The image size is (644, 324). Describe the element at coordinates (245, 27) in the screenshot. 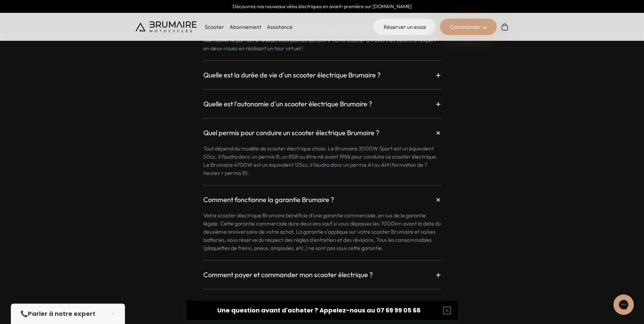

I see `a: Abonnement` at that location.